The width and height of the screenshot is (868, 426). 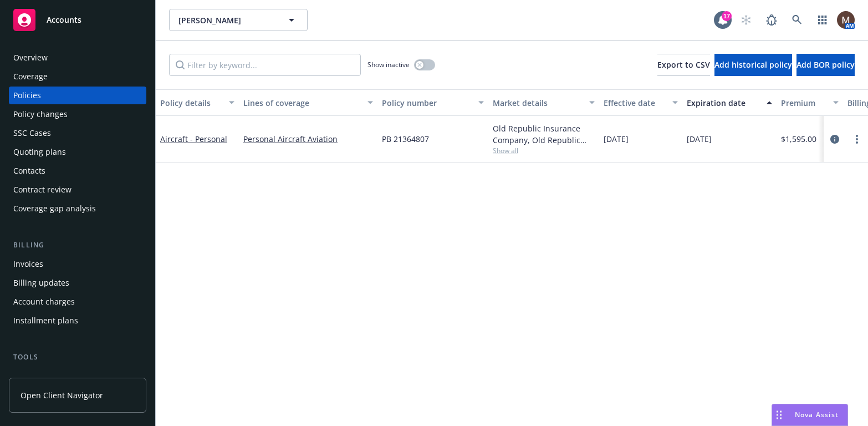 I want to click on button: Lines of coverage, so click(x=308, y=103).